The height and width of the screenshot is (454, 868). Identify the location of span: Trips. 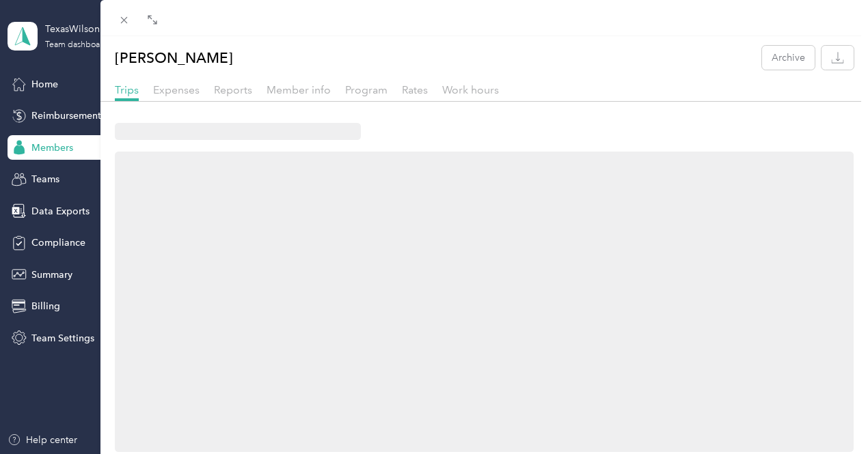
(126, 90).